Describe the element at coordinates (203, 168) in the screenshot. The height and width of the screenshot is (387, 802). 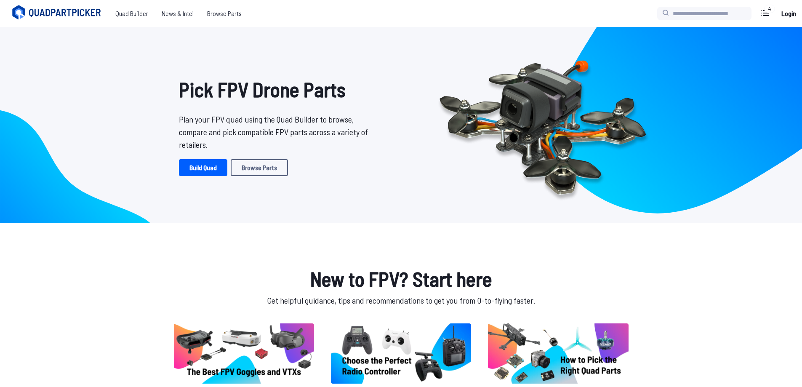
I see `a: Build Quad` at that location.